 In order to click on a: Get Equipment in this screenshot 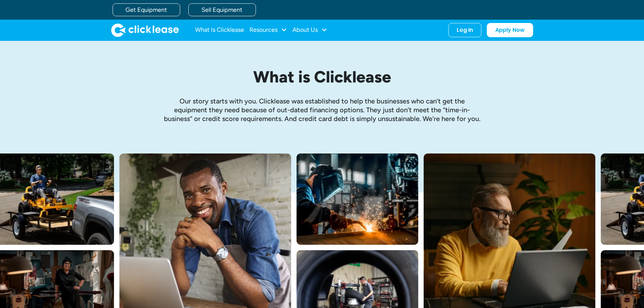, I will do `click(146, 10)`.